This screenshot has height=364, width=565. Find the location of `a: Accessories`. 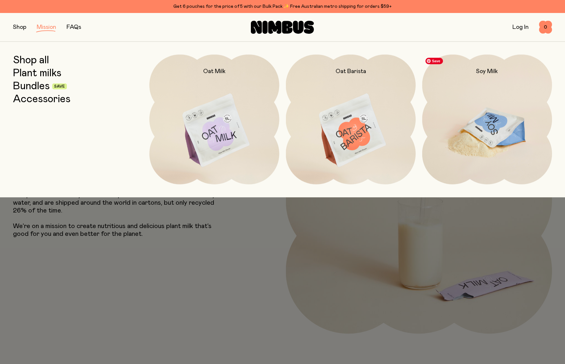

a: Accessories is located at coordinates (42, 99).